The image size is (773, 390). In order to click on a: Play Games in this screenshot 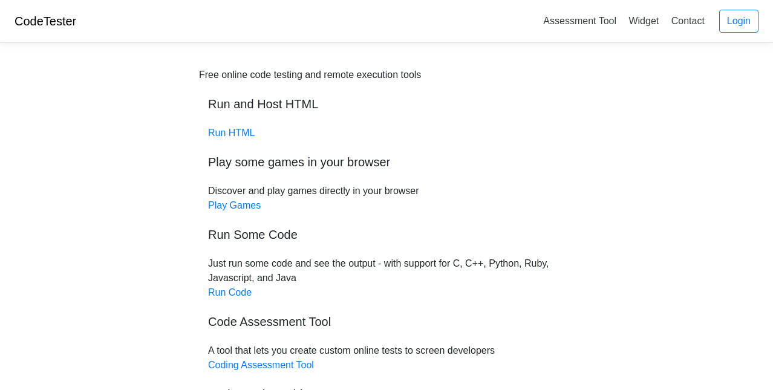, I will do `click(234, 205)`.